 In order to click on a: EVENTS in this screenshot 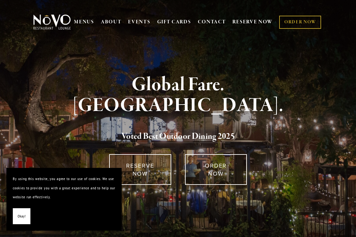, I will do `click(139, 22)`.